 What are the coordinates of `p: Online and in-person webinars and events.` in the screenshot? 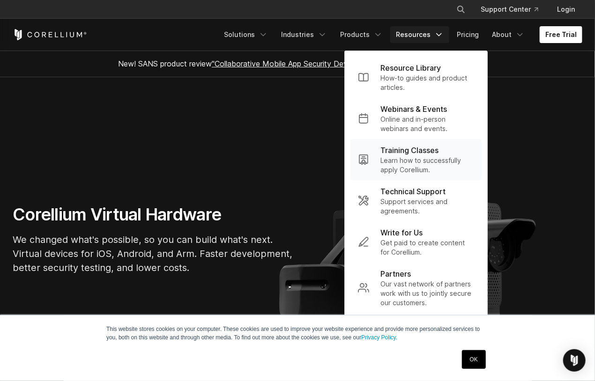 It's located at (427, 124).